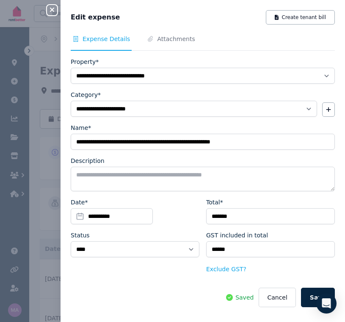 The height and width of the screenshot is (322, 345). Describe the element at coordinates (203, 43) in the screenshot. I see `nav: Tabs` at that location.